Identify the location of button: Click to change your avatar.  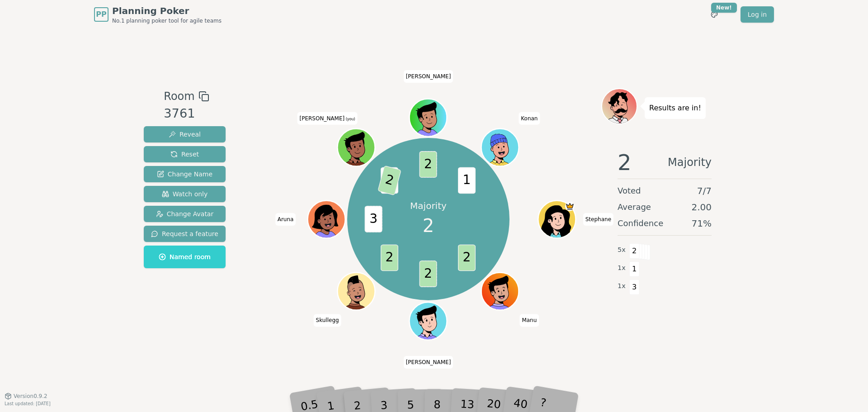
(356, 148).